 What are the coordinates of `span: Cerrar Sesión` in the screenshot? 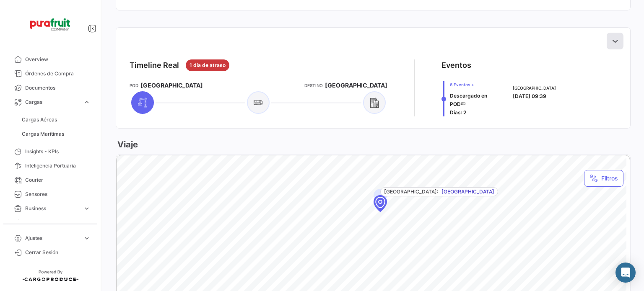 It's located at (58, 253).